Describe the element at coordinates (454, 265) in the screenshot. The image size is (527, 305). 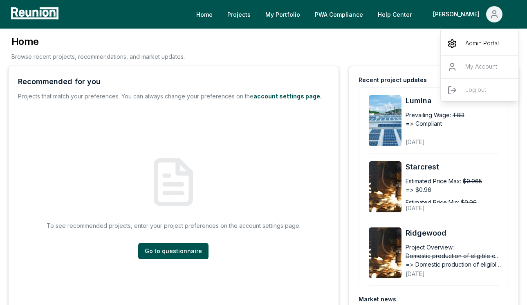
I see `span: => Domestic production of eligible critical minerals from investment grade Seller` at that location.